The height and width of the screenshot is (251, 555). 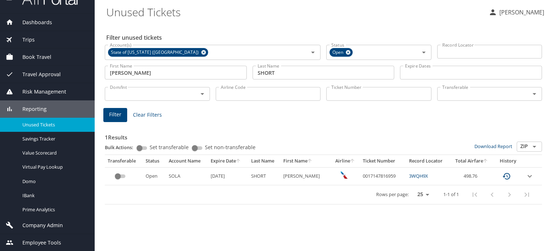 What do you see at coordinates (54, 181) in the screenshot?
I see `span: Domo` at bounding box center [54, 181].